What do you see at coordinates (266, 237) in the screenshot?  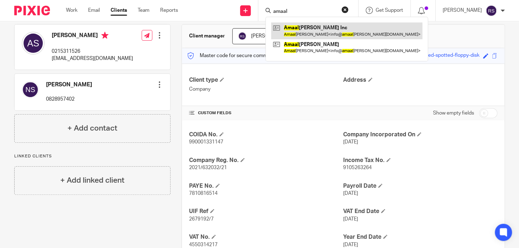 I see `h4: VAT No.` at bounding box center [266, 237].